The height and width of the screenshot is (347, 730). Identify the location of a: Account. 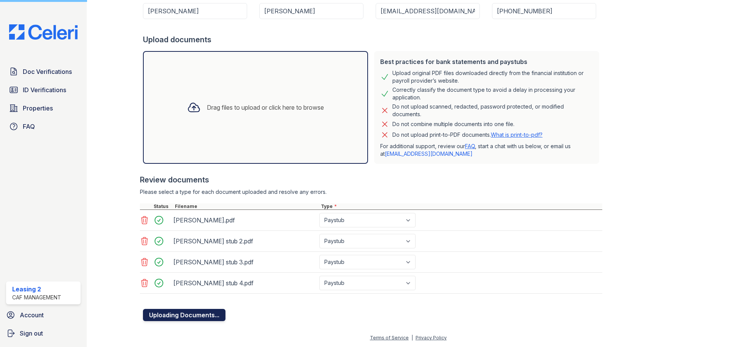
(43, 315).